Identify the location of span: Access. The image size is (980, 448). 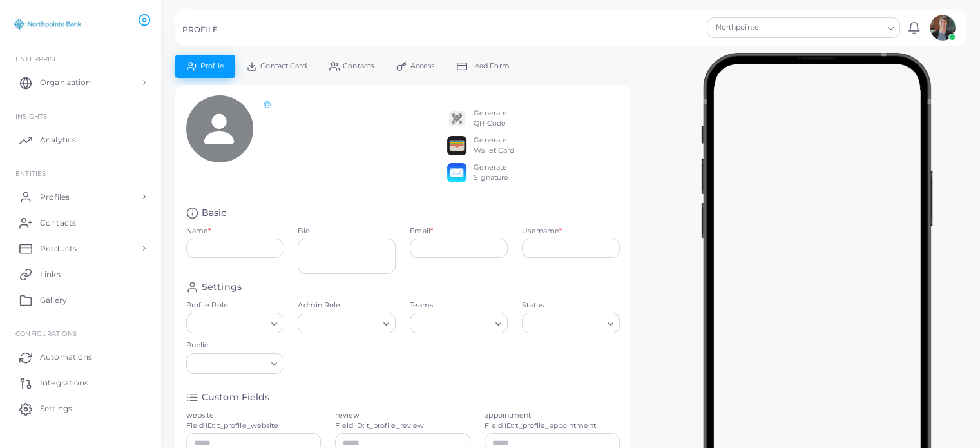
(423, 65).